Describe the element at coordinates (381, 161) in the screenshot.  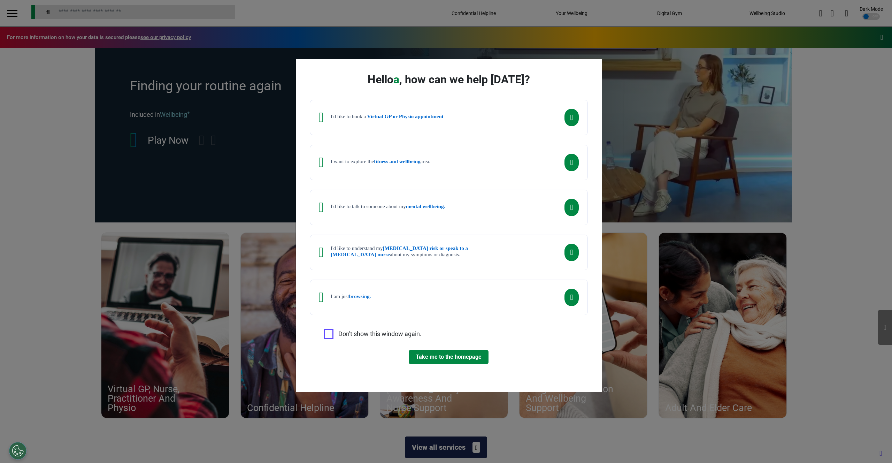
I see `h4: I want to explore the area.` at that location.